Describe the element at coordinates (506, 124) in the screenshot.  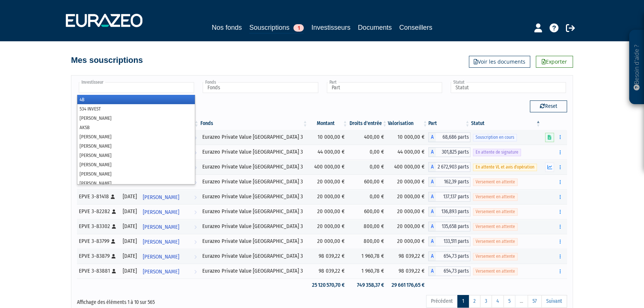
I see `th: Statut : activer pour trier la colonne par ordre d&eacute;croissant` at that location.